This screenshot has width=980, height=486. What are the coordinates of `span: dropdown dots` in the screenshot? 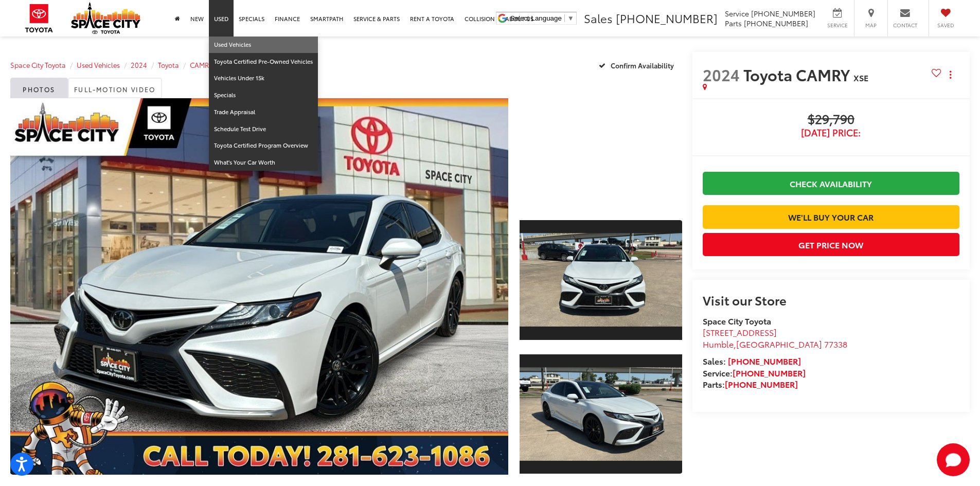 It's located at (950, 74).